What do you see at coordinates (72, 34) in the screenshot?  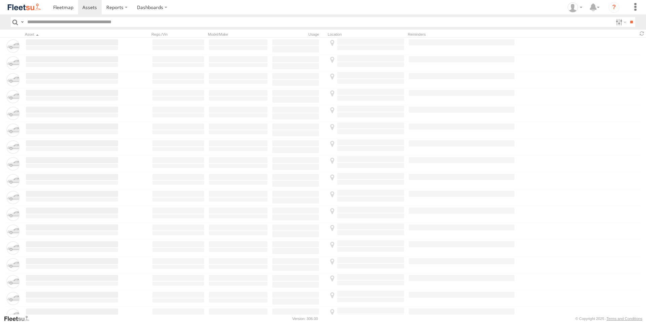 I see `div: Click to Sort` at bounding box center [72, 34].